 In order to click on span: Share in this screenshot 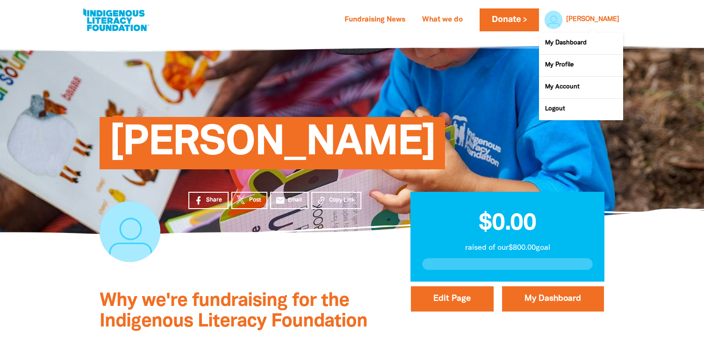, I will do `click(214, 200)`.